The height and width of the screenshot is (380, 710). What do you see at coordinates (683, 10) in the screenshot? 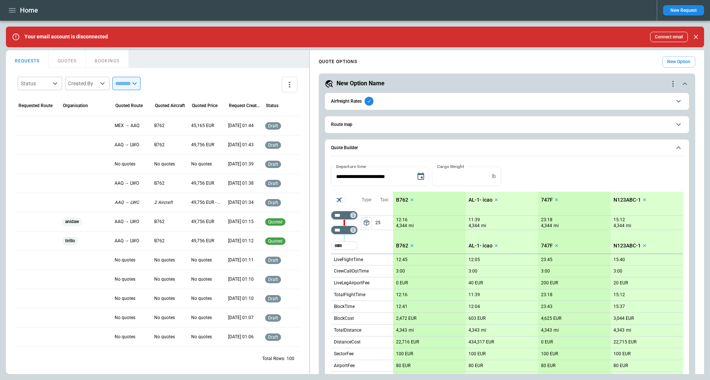
I see `button: New Request` at bounding box center [683, 10].